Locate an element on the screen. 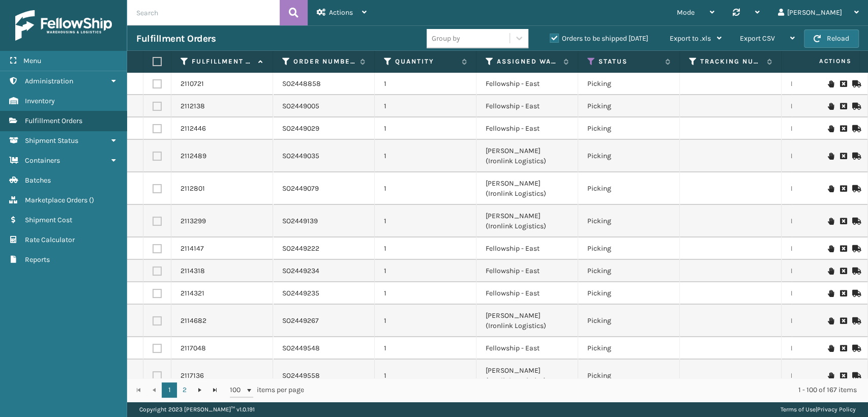  a: Go to the last page is located at coordinates (215, 390).